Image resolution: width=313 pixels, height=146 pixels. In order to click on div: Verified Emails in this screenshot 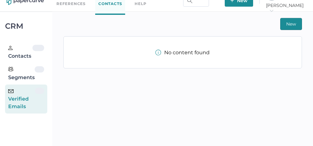, I will do `click(21, 99)`.